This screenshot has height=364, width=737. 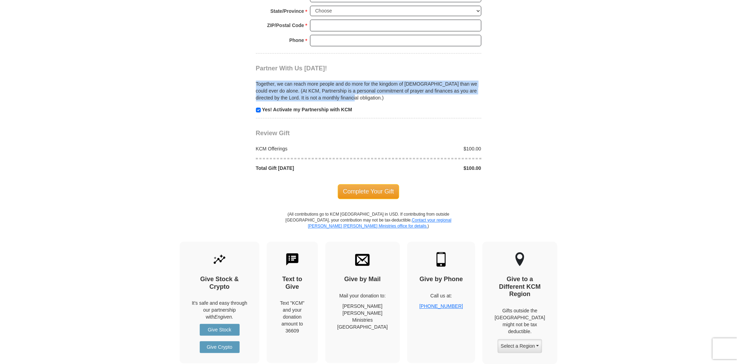 I want to click on img: other-region, so click(x=520, y=260).